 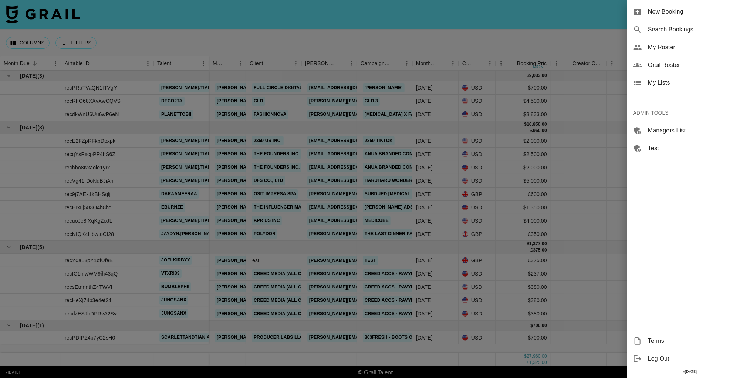 What do you see at coordinates (690, 30) in the screenshot?
I see `div: Search Bookings` at bounding box center [690, 30].